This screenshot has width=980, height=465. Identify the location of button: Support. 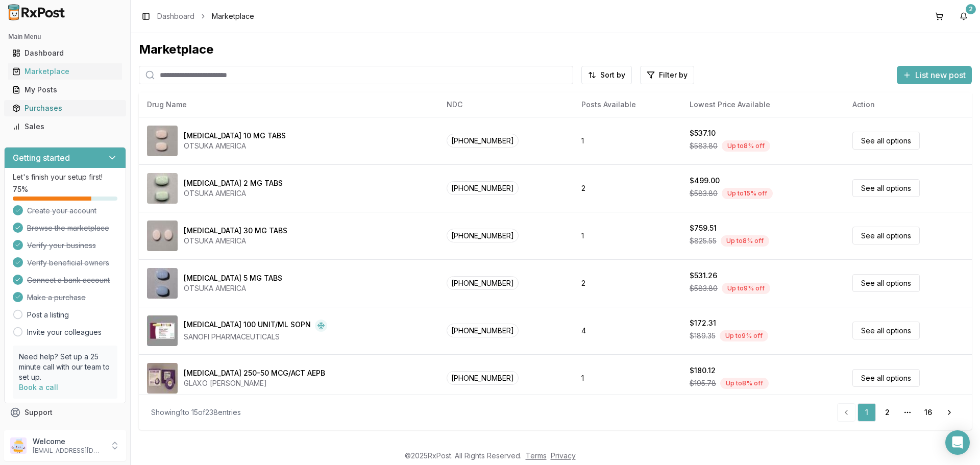
(65, 412).